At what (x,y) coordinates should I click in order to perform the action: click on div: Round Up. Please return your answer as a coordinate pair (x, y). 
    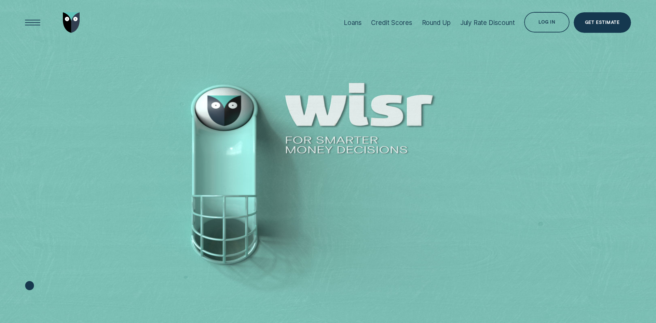
    Looking at the image, I should click on (436, 23).